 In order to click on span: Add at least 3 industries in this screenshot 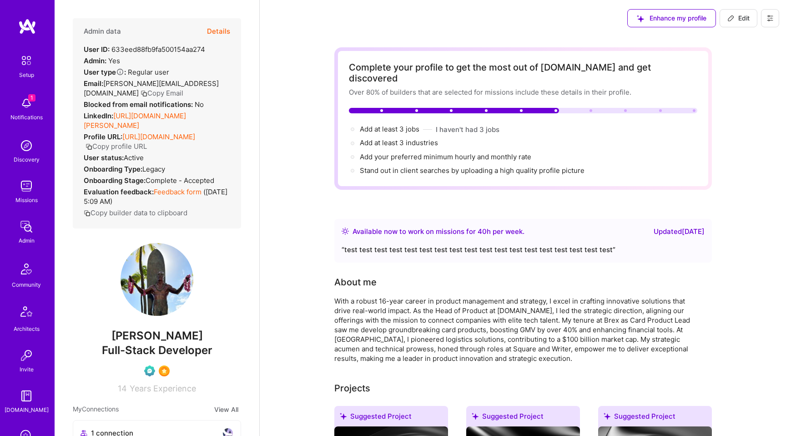, I will do `click(399, 142)`.